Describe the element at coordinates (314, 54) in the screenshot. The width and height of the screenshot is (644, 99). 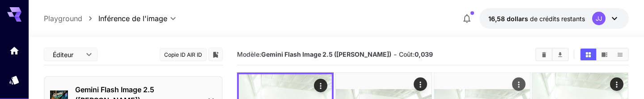
I see `span: Modèle:` at that location.